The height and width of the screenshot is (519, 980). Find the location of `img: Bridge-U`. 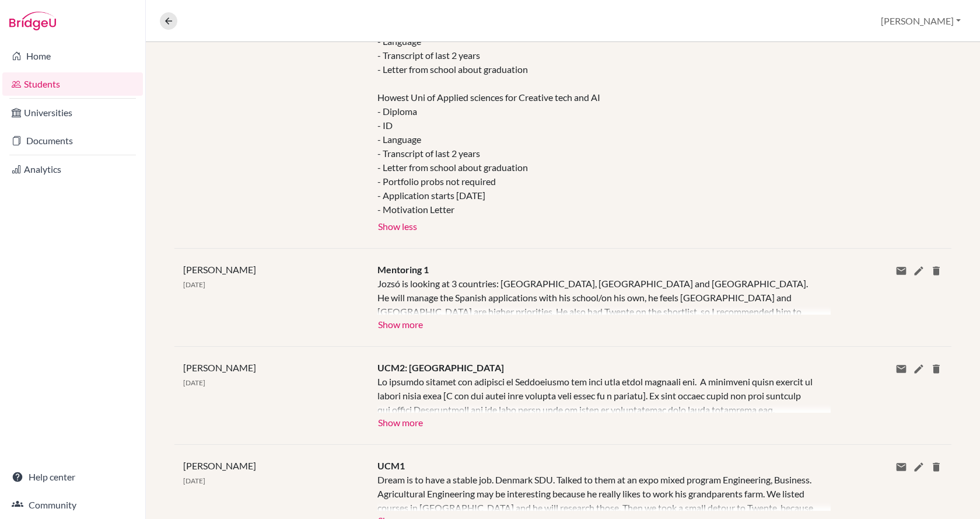

img: Bridge-U is located at coordinates (33, 21).